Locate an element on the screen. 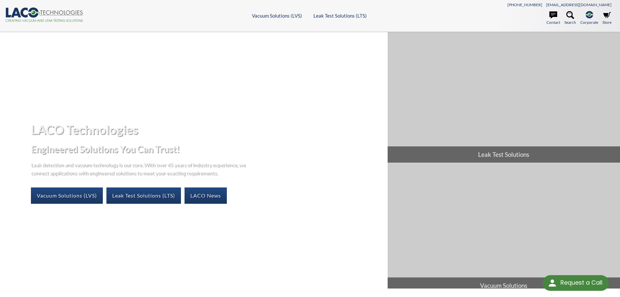  a: Vacuum Solutions is located at coordinates (504, 228).